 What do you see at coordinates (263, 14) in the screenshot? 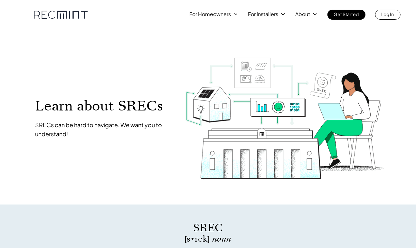
I see `p: For Installers` at bounding box center [263, 14].